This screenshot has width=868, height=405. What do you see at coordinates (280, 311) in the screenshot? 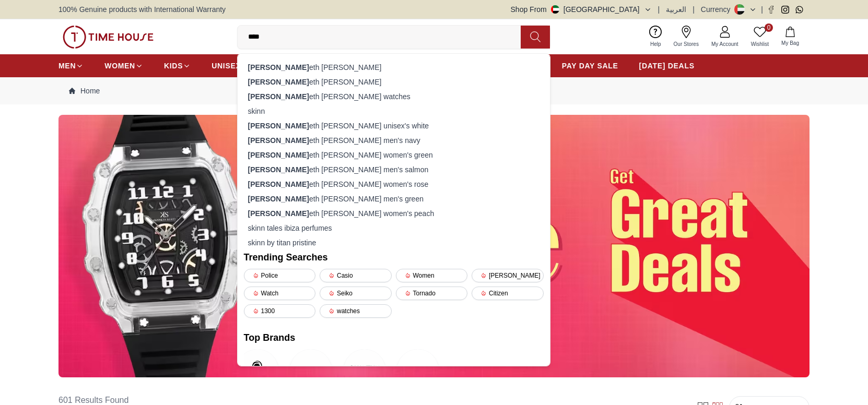
I see `div: 1300` at bounding box center [280, 311].